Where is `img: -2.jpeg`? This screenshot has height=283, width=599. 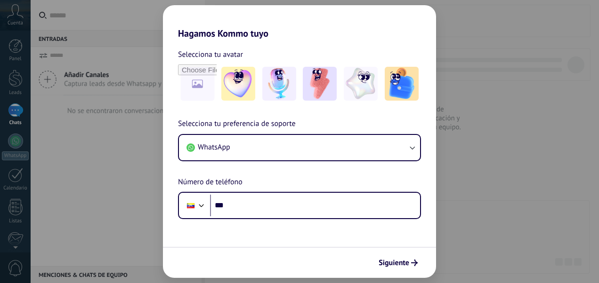
img: -2.jpeg is located at coordinates (279, 84).